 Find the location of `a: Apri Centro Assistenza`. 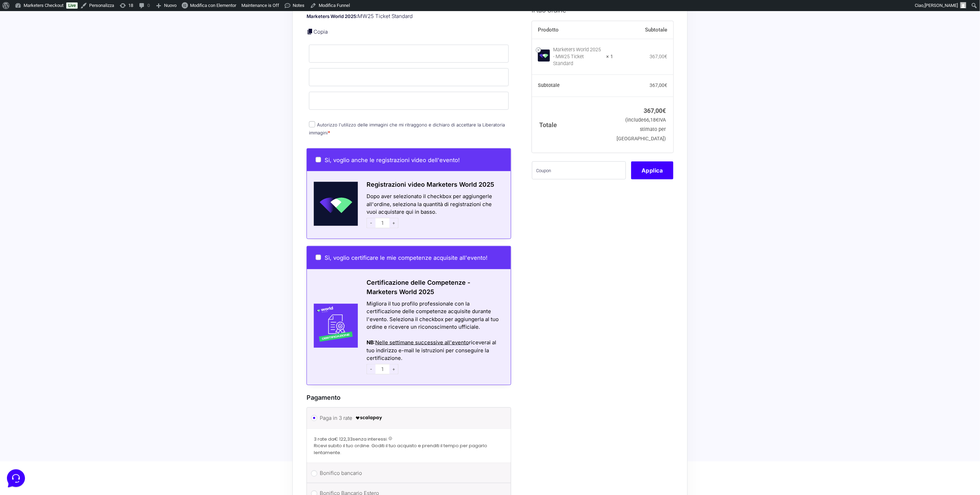

a: Apri Centro Assistenza is located at coordinates (101, 89).